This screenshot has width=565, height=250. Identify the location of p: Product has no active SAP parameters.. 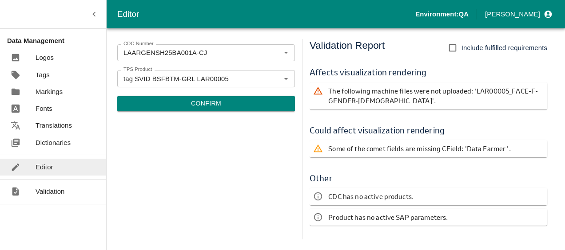
(388, 218).